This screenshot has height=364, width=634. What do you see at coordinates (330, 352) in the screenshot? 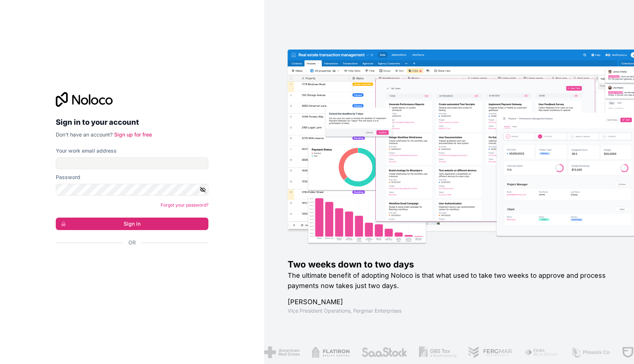
I see `img: /assets/flatiron-C8eUkumj.png` at bounding box center [330, 352].